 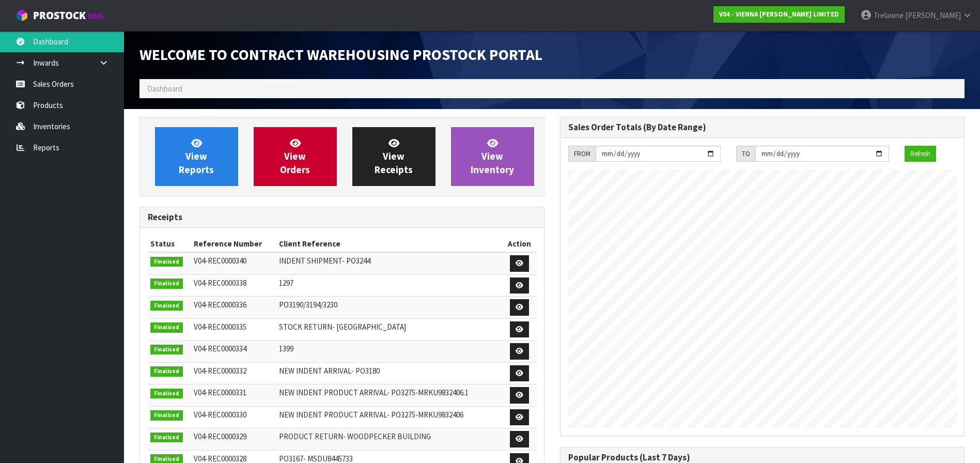 What do you see at coordinates (324, 261) in the screenshot?
I see `span: INDENT SHIPMENT- PO3244` at bounding box center [324, 261].